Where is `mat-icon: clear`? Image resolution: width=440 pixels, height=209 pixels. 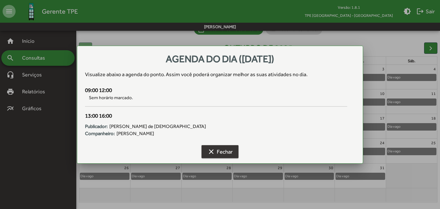
mat-icon: clear is located at coordinates (211, 152).